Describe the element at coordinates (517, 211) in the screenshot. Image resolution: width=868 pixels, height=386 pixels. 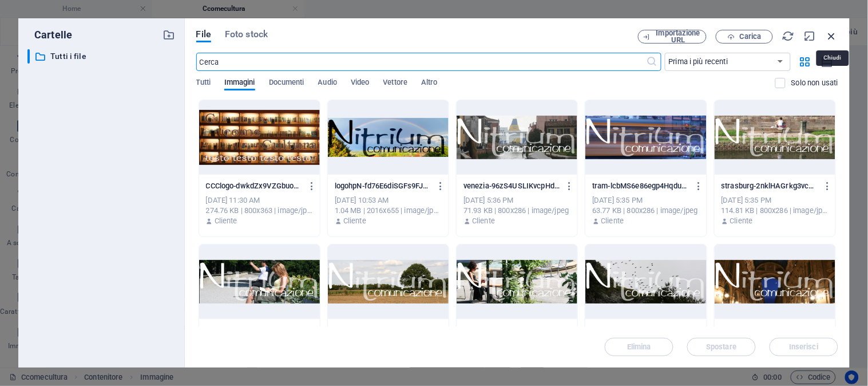
I see `div: 71.93 KB | 800x286 | image/jpeg` at that location.